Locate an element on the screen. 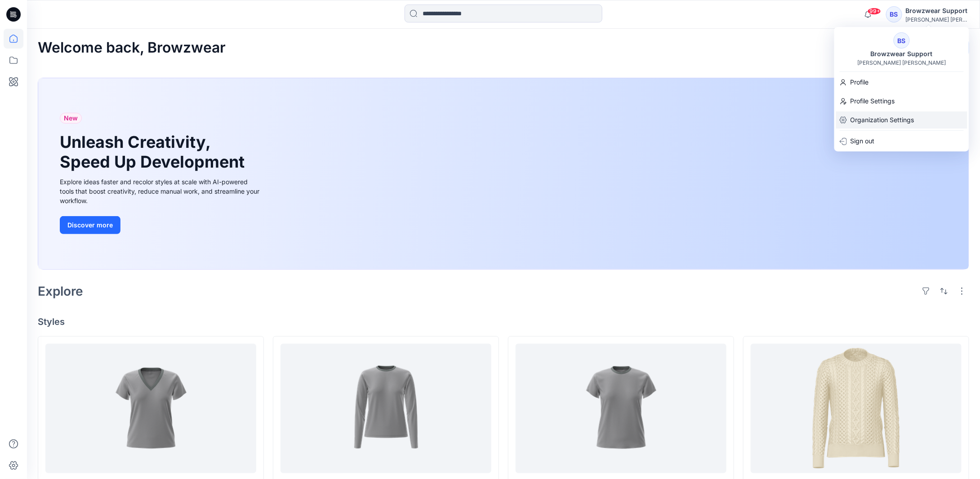 This screenshot has height=479, width=980. span: 99+ is located at coordinates (874, 11).